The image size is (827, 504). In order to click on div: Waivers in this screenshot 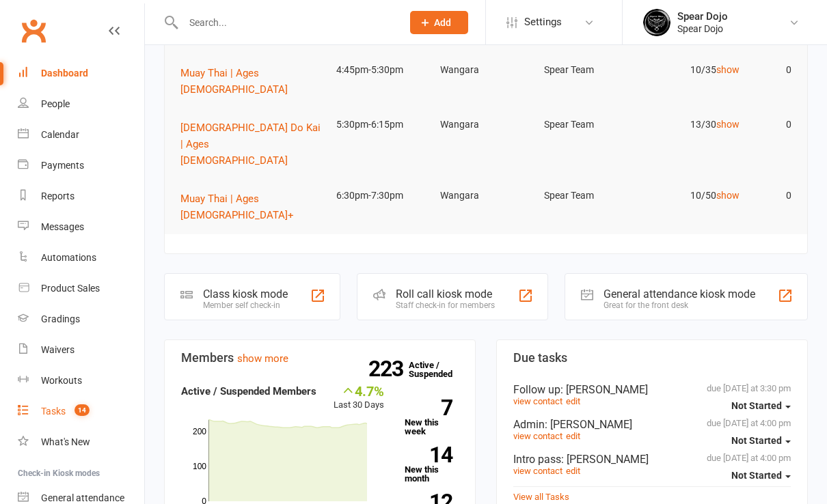, I will do `click(58, 350)`.